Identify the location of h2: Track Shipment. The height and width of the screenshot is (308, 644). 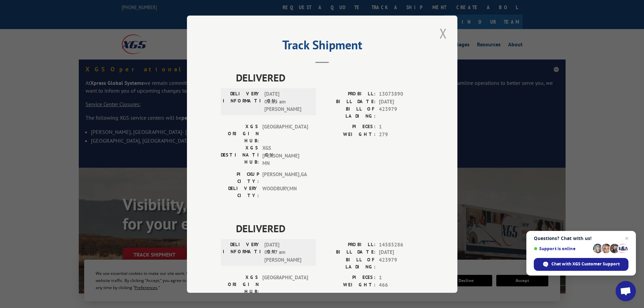
(322, 47).